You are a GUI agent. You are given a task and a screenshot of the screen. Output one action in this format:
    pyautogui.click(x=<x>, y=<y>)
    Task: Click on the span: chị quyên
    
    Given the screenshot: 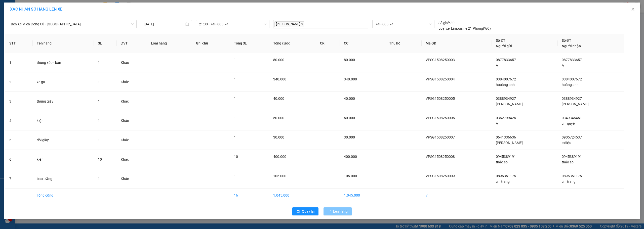 What is the action you would take?
    pyautogui.click(x=569, y=123)
    